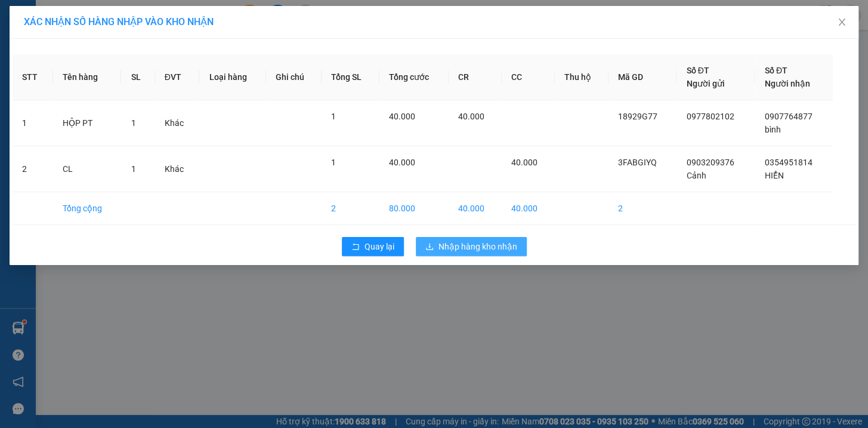 The height and width of the screenshot is (428, 868). What do you see at coordinates (175, 107) in the screenshot?
I see `h2: VP Nhận: Văn phòng Phố Lu` at bounding box center [175, 107].